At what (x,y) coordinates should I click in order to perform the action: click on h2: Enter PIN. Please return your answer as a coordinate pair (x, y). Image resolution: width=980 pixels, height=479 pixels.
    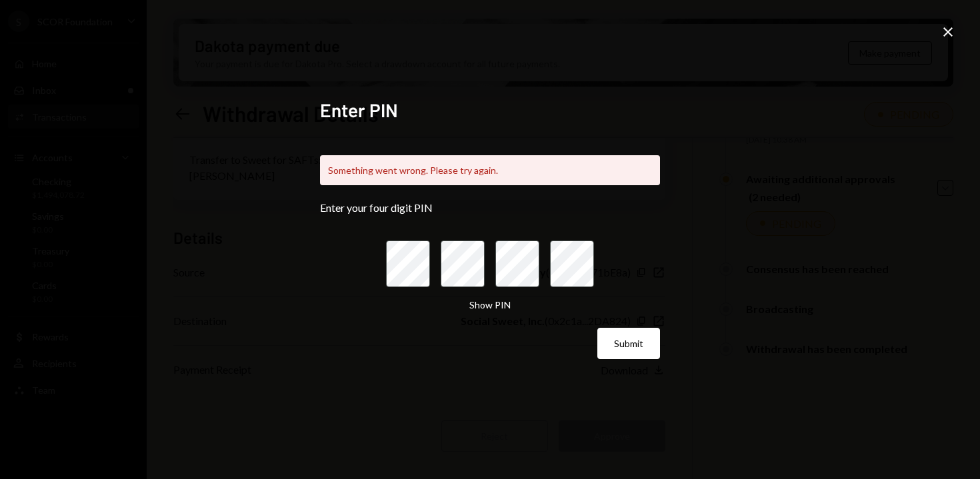
    Looking at the image, I should click on (490, 110).